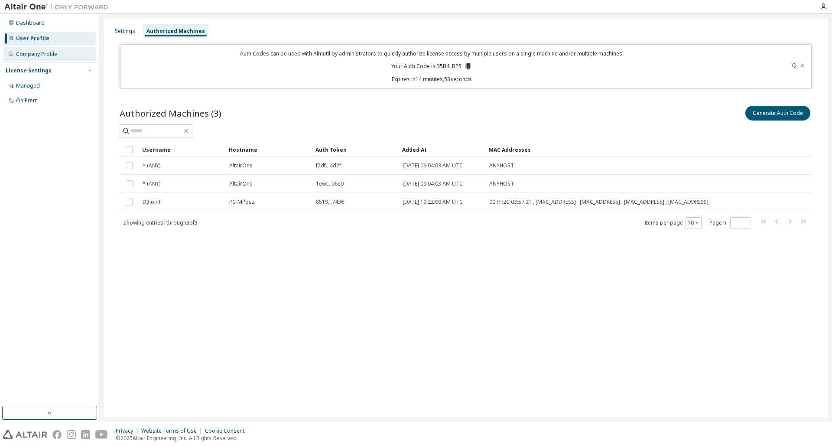 The image size is (832, 447). What do you see at coordinates (442, 149) in the screenshot?
I see `div: Added At` at bounding box center [442, 149].